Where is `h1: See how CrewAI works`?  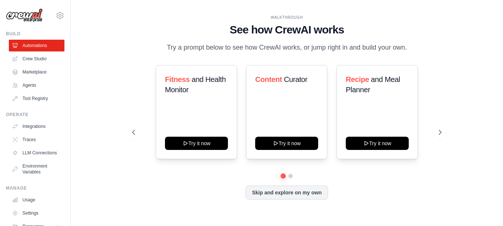
h1: See how CrewAI works is located at coordinates (287, 30).